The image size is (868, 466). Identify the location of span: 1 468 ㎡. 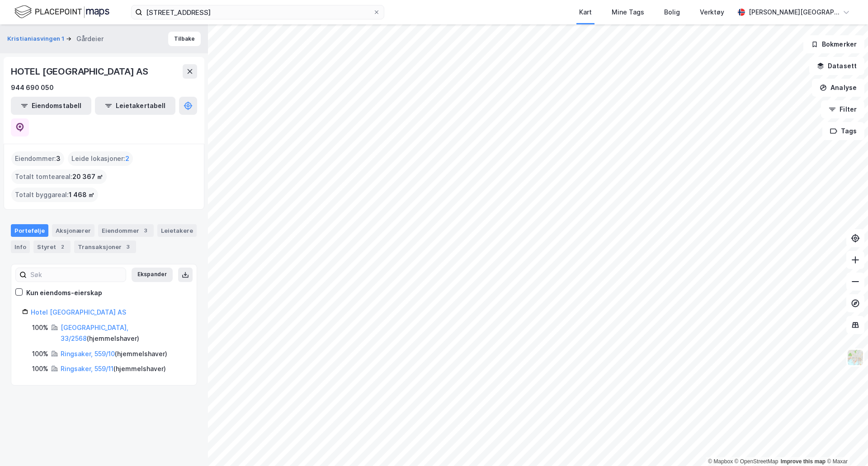
(81, 195).